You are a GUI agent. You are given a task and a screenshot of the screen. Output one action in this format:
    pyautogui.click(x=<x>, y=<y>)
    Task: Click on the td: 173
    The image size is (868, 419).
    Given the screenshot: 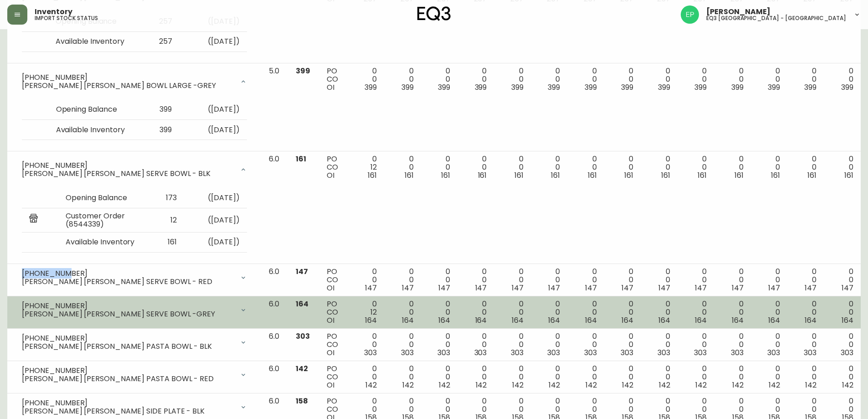 What is the action you would take?
    pyautogui.click(x=167, y=198)
    